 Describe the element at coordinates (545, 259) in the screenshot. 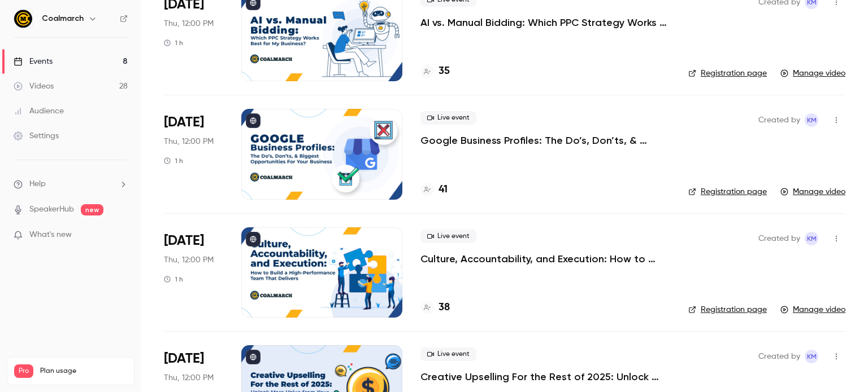

I see `p: Culture, Accountability, and Execution: How to Build a High-Performance Team in a Field Service B...` at that location.